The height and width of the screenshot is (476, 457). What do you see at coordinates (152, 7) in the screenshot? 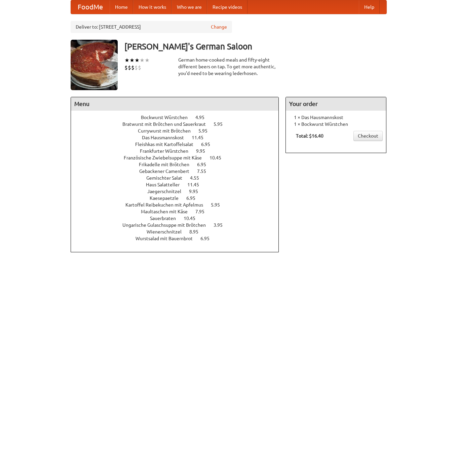
I see `a: How it works` at bounding box center [152, 7].